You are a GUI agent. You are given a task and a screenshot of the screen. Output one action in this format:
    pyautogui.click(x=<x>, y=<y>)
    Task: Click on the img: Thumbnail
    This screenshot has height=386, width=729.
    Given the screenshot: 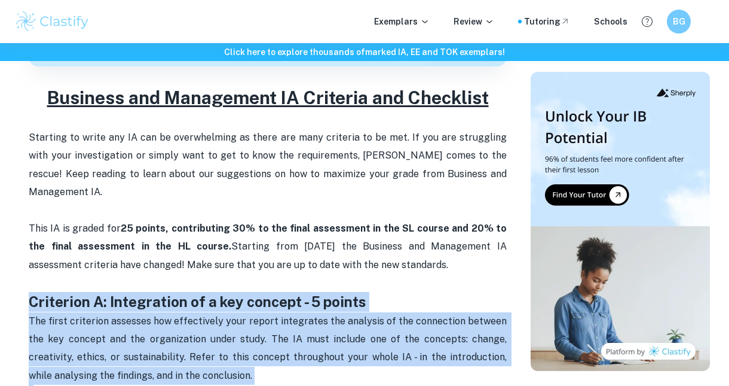 What is the action you would take?
    pyautogui.click(x=620, y=221)
    